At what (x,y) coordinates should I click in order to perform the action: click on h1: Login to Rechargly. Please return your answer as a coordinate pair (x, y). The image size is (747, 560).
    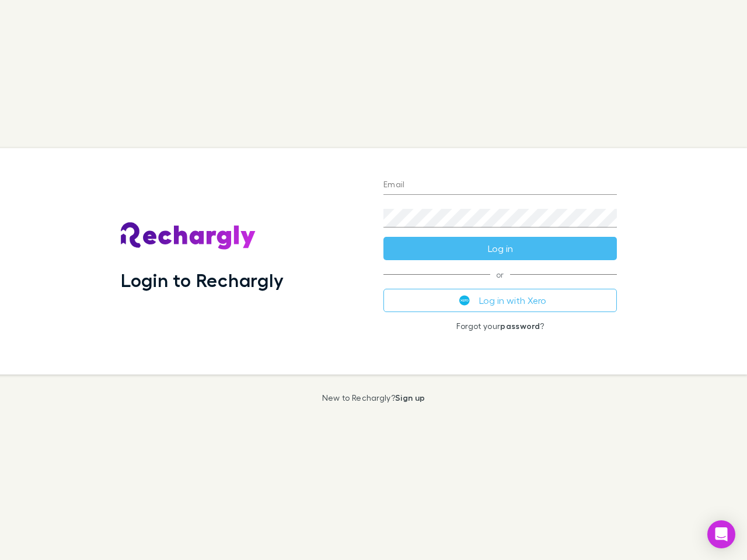
    Looking at the image, I should click on (202, 280).